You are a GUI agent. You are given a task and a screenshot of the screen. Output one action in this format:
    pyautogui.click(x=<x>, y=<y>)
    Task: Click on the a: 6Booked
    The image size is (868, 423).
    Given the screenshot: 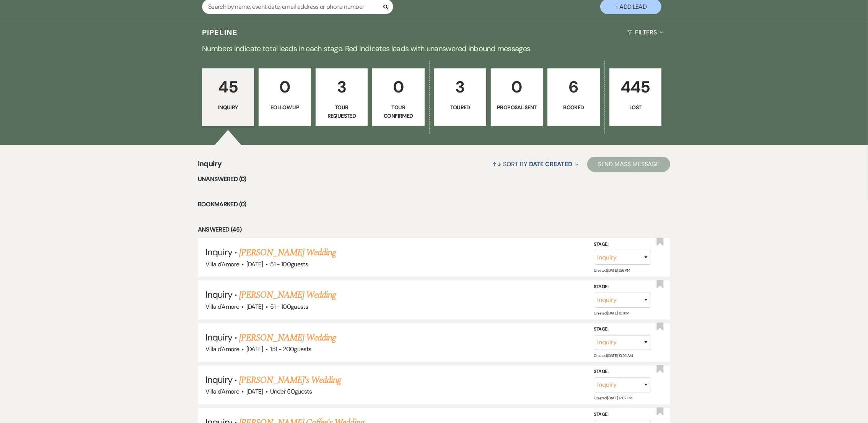 What is the action you would take?
    pyautogui.click(x=574, y=97)
    